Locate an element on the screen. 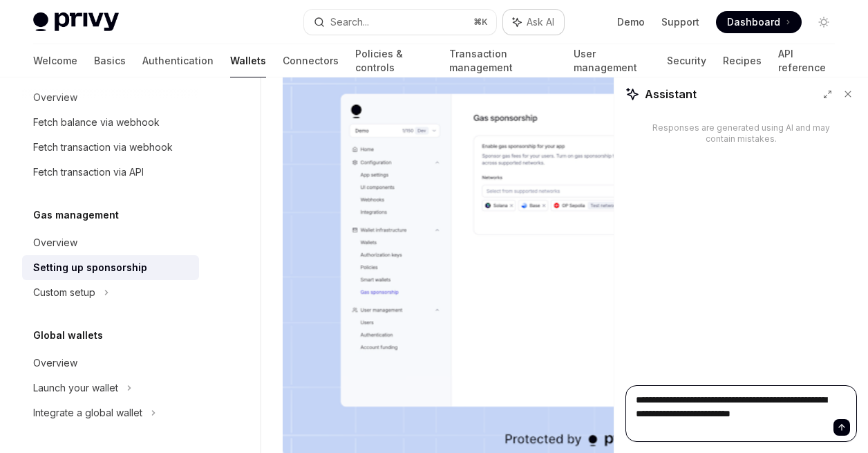 This screenshot has height=453, width=868. a: Authentication is located at coordinates (178, 61).